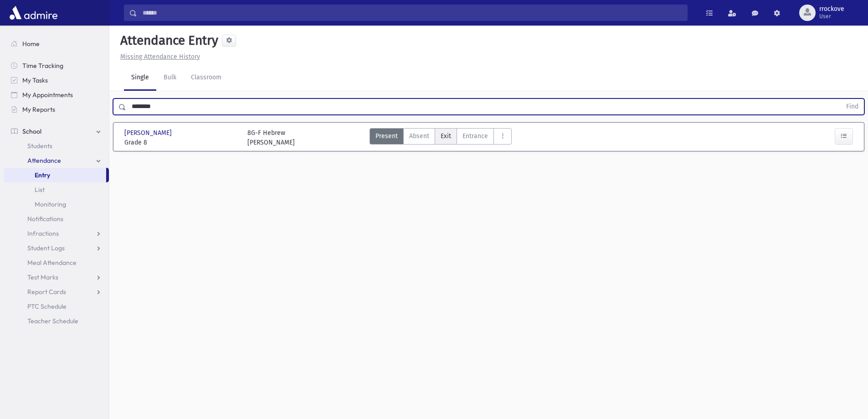  I want to click on a: School, so click(56, 131).